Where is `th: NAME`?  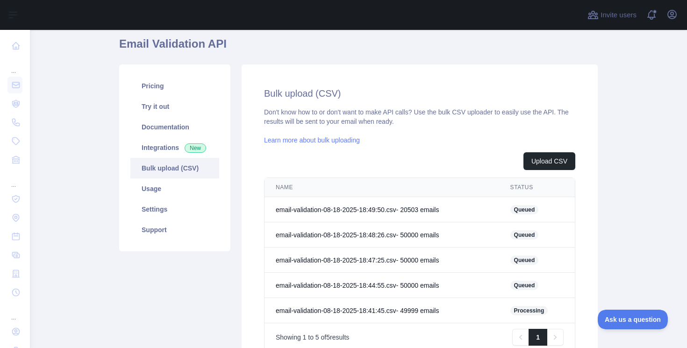 th: NAME is located at coordinates (382, 187).